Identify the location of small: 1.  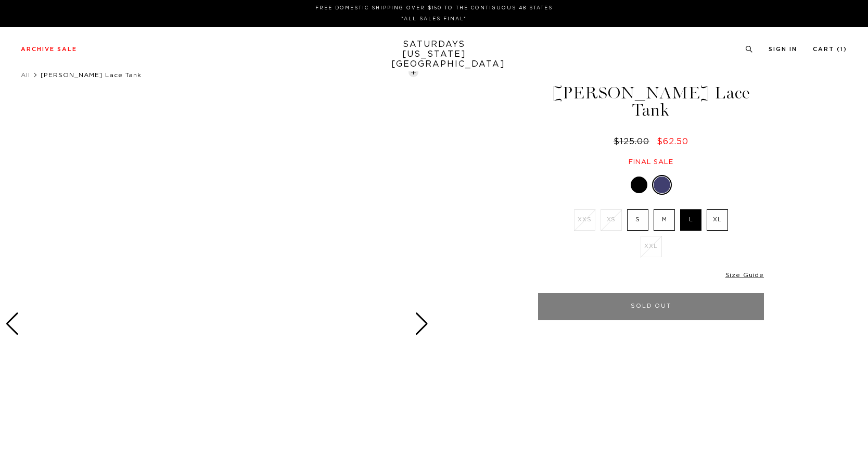
(842, 49).